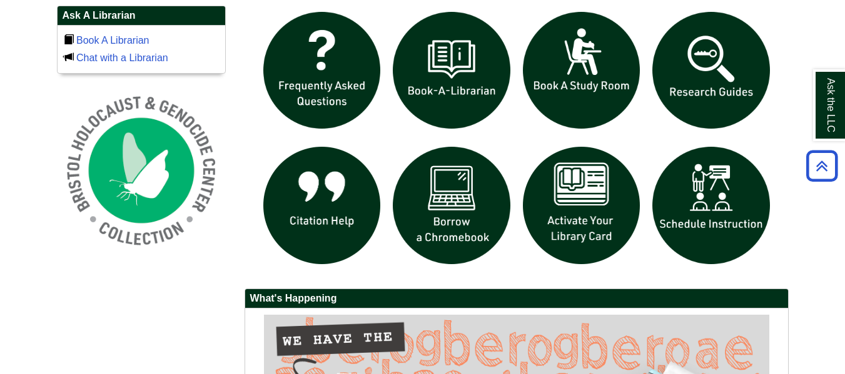  Describe the element at coordinates (581, 71) in the screenshot. I see `img: book a study room icon links to book a study room web page` at that location.